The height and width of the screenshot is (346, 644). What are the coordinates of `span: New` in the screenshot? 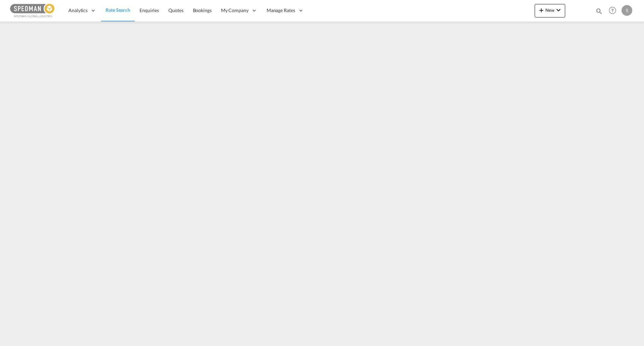 It's located at (550, 10).